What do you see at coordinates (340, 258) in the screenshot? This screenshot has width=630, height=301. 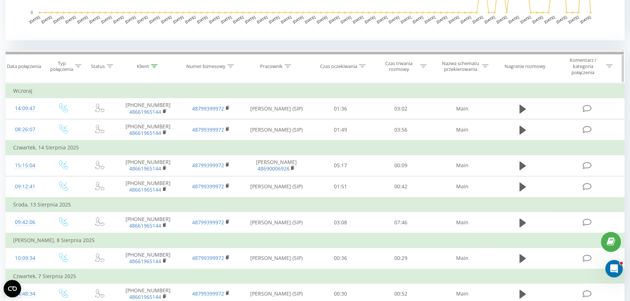 I see `td: 00:36` at bounding box center [340, 258].